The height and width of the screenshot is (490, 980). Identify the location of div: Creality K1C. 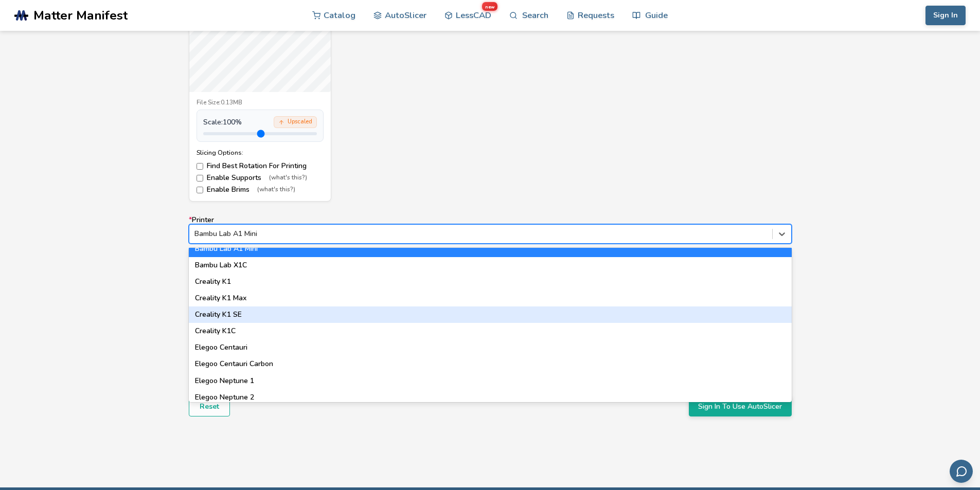
(490, 331).